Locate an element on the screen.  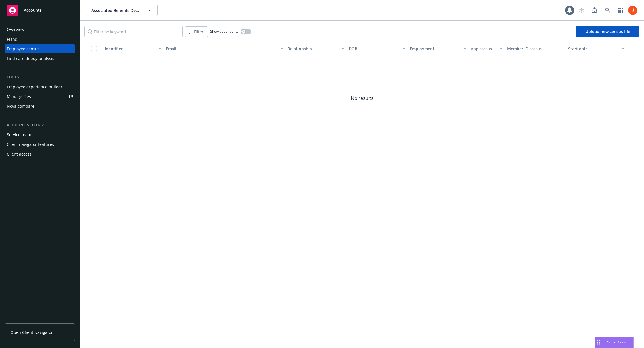
button: Nova Assist is located at coordinates (614, 342).